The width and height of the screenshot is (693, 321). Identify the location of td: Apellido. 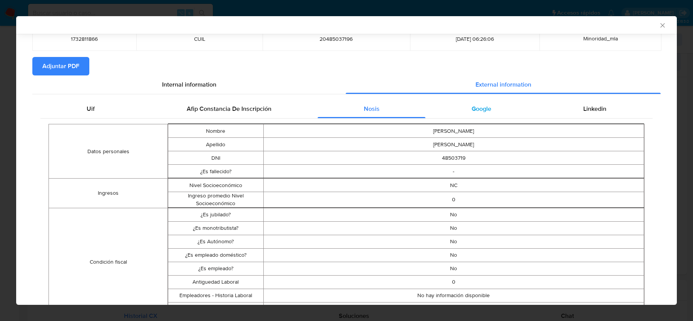
(216, 144).